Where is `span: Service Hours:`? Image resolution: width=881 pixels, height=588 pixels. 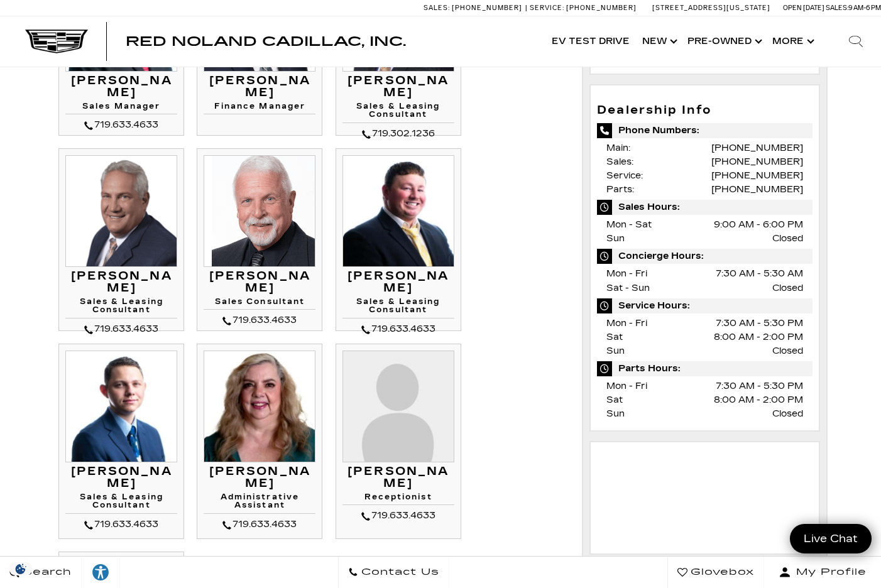 span: Service Hours: is located at coordinates (704, 306).